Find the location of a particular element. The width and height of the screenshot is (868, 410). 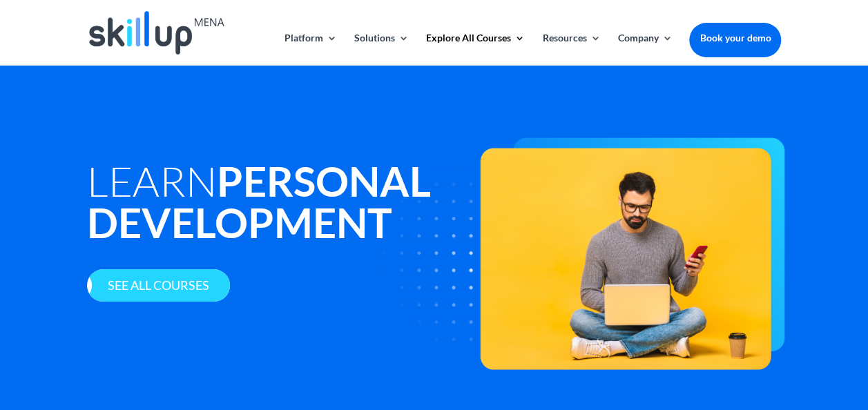

div: Chat Widget is located at coordinates (752, 335).